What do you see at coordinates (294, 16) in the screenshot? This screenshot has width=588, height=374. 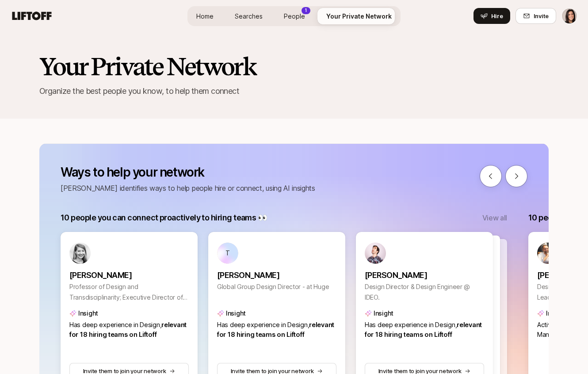 I see `a: People1` at bounding box center [294, 16].